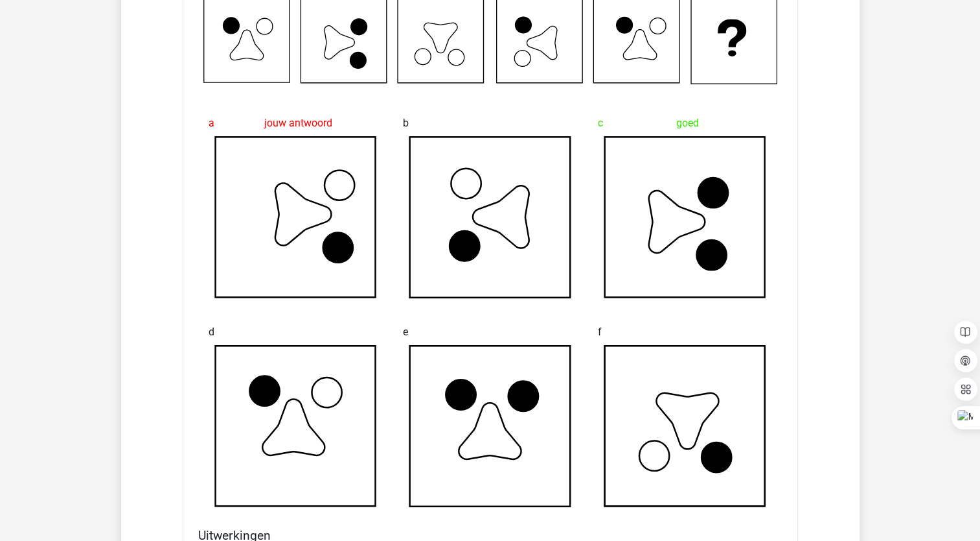 This screenshot has width=980, height=541. I want to click on div: jouw antwoord, so click(295, 124).